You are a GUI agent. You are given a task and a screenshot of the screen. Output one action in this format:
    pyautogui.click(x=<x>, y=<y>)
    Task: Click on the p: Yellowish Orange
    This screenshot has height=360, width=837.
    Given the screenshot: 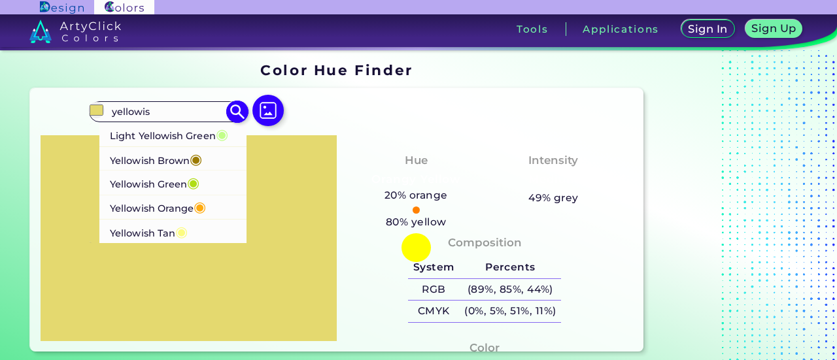 What is the action you would take?
    pyautogui.click(x=158, y=207)
    